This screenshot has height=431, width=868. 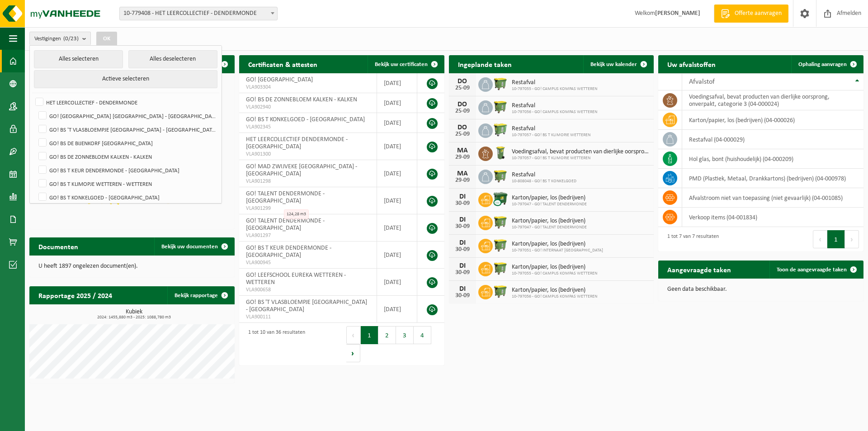 What do you see at coordinates (75, 295) in the screenshot?
I see `h2: Rapportage 2025 / 2024` at bounding box center [75, 295].